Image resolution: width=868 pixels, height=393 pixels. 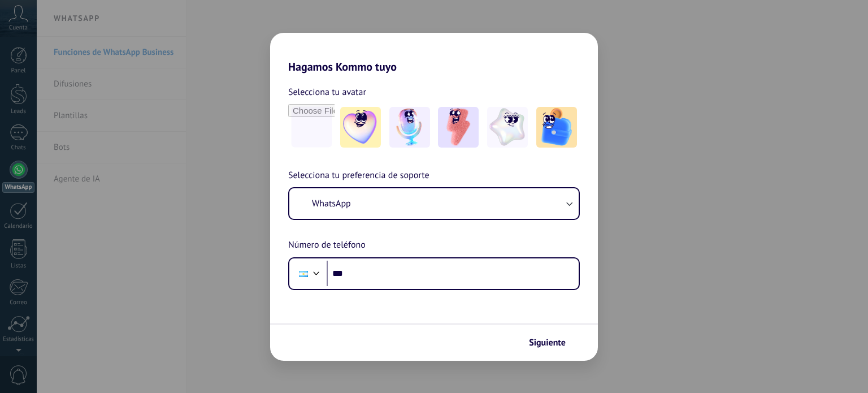 I want to click on div: Argentina: + 54, so click(x=303, y=274).